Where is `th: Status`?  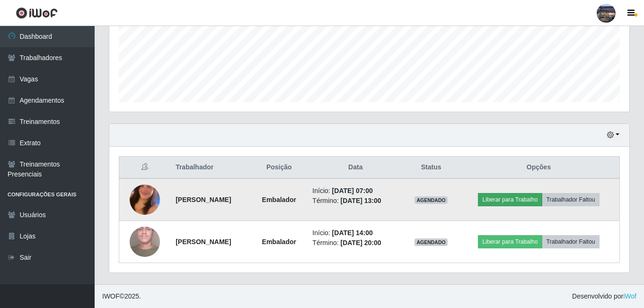
th: Status is located at coordinates (431, 168).